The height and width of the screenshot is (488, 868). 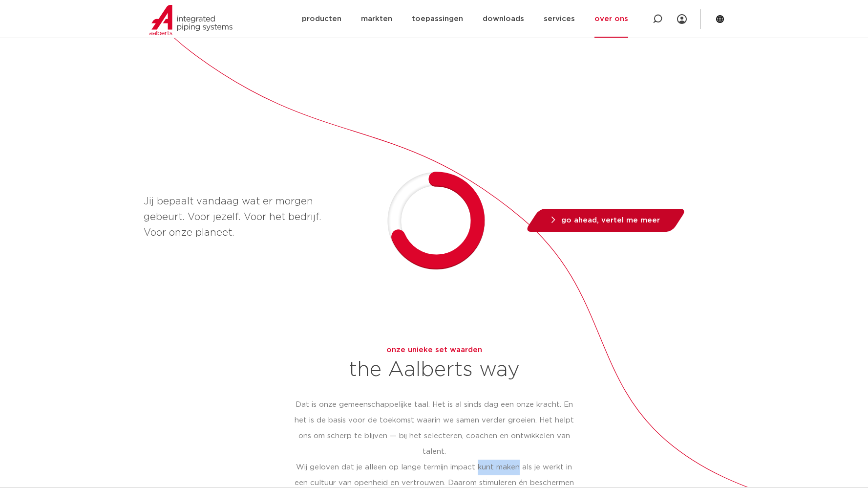 What do you see at coordinates (610, 220) in the screenshot?
I see `span: go ahead, vertel me meer` at bounding box center [610, 220].